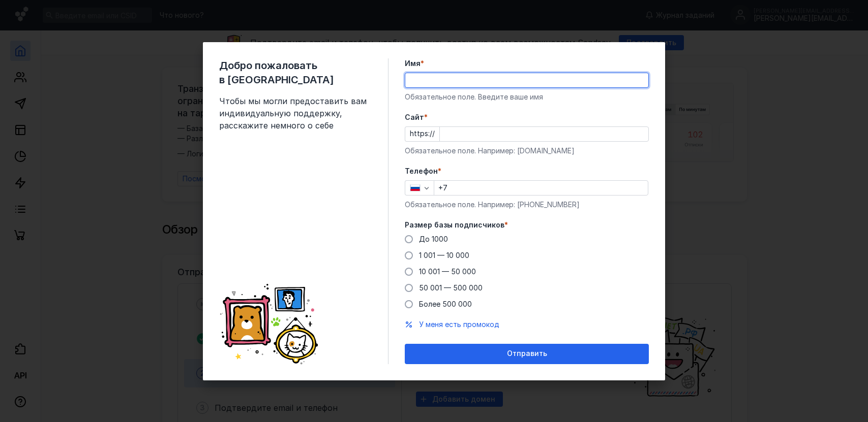 The image size is (868, 422). I want to click on span: Отправить, so click(527, 354).